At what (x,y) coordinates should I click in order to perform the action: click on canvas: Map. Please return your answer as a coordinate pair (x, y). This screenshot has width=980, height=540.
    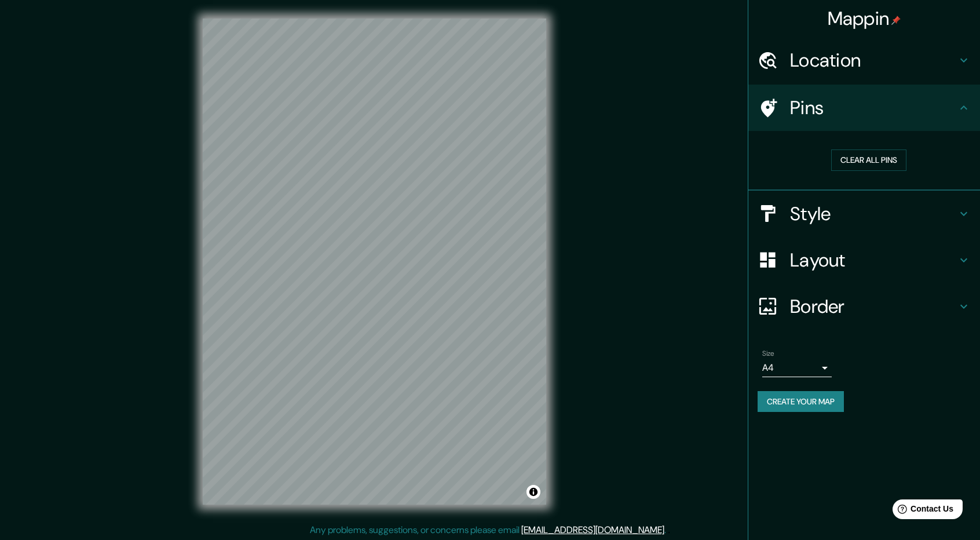
    Looking at the image, I should click on (374, 261).